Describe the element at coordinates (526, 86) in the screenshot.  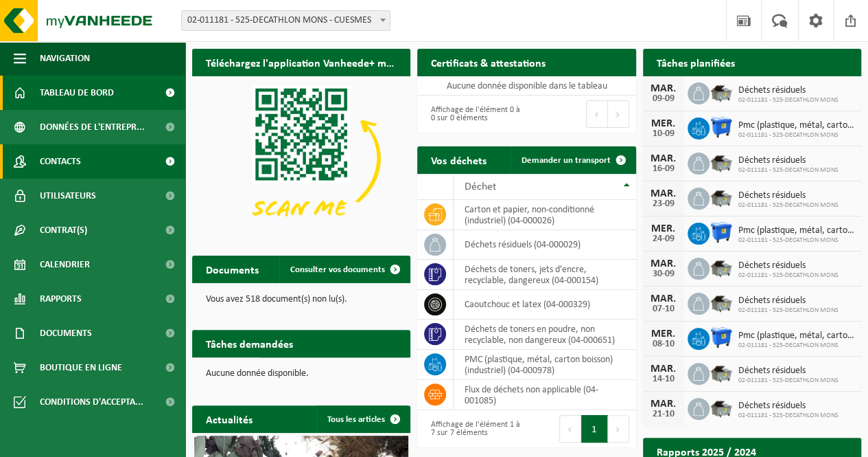
I see `td: Aucune donnée disponible dans le tableau` at that location.